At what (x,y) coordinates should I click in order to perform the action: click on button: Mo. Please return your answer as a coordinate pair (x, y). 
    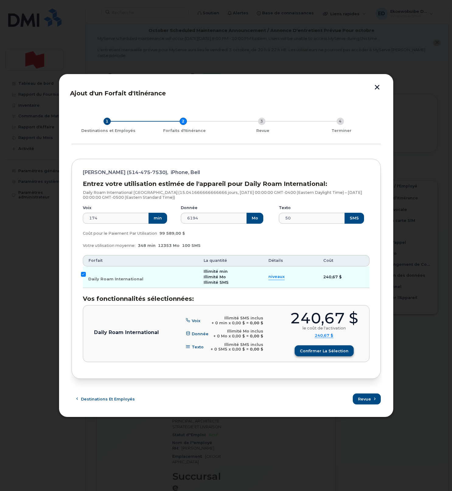
    Looking at the image, I should click on (255, 218).